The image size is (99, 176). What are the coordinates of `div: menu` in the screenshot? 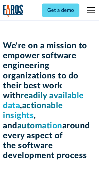 It's located at (89, 10).